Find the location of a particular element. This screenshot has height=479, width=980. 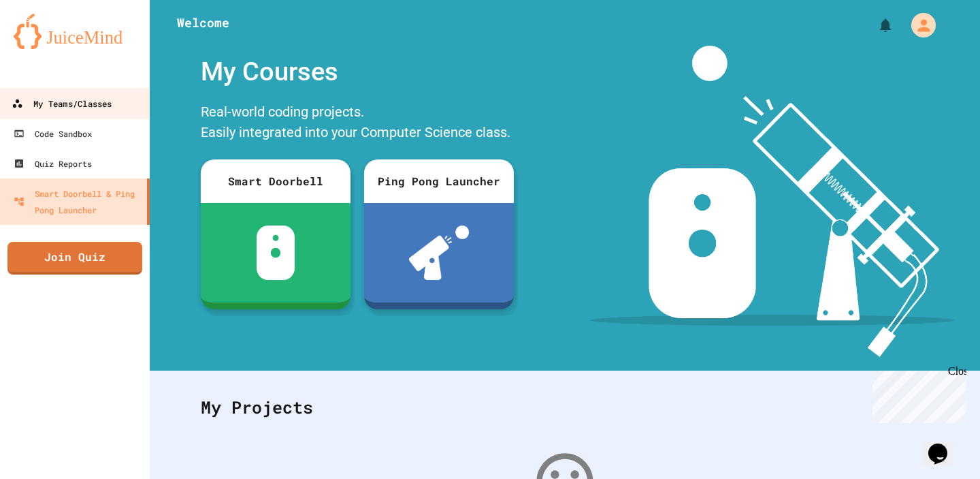

div: Ping Pong Launcher is located at coordinates (439, 181).